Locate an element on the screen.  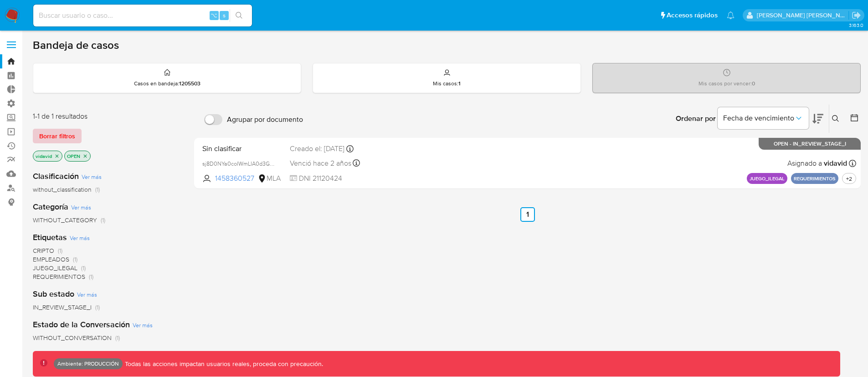
span: s is located at coordinates (224, 15).